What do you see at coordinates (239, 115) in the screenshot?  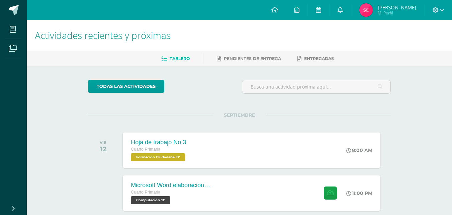 I see `span: SEPTIEMBRE` at bounding box center [239, 115].